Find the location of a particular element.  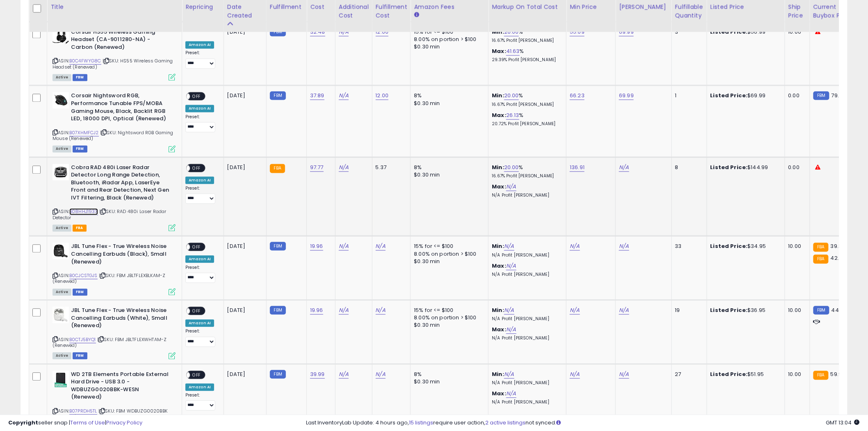

div: 8% is located at coordinates (448, 96).